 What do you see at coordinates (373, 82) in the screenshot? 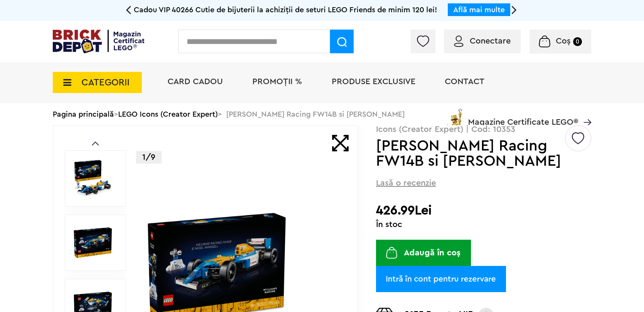
I see `a: Produse exclusive` at bounding box center [373, 82].